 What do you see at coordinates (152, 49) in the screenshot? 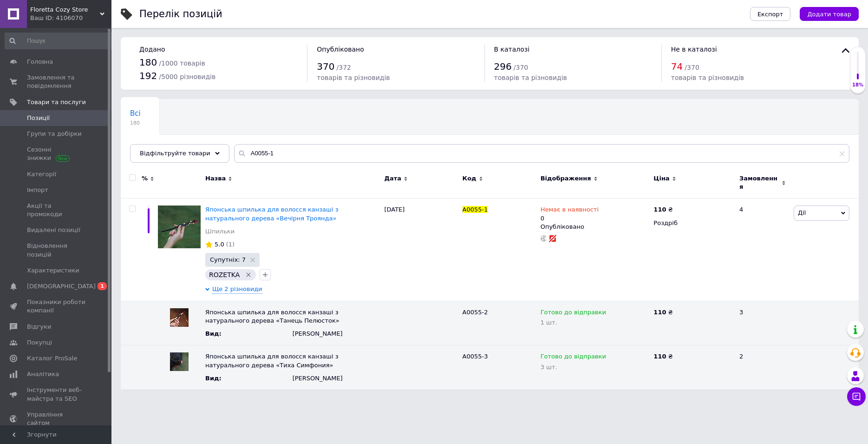
I see `span: Додано` at bounding box center [152, 49].